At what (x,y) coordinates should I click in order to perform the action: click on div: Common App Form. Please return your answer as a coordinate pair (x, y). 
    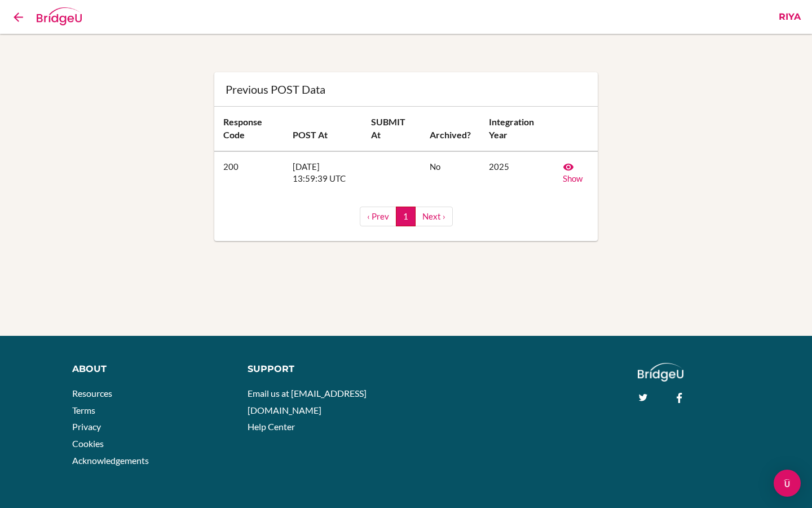
    Looking at the image, I should click on (146, 17).